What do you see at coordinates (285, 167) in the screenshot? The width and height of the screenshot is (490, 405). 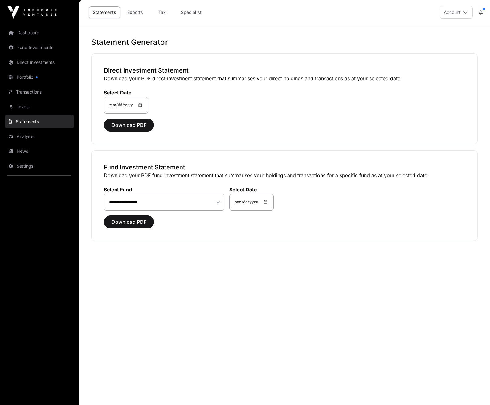 I see `h3: Fund Investment Statement` at bounding box center [285, 167].